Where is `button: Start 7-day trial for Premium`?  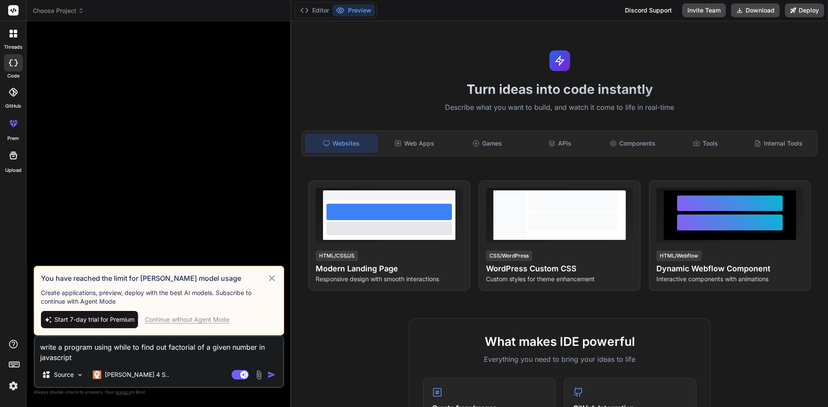
button: Start 7-day trial for Premium is located at coordinates (89, 320).